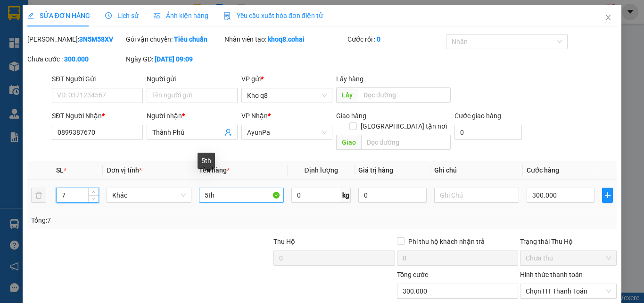  Describe the element at coordinates (97, 116) in the screenshot. I see `div: SĐT Người Nhận` at that location.